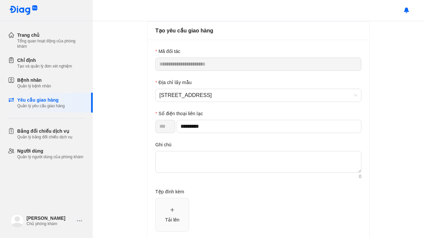  What do you see at coordinates (34, 86) in the screenshot?
I see `div: Quản lý bệnh nhân` at bounding box center [34, 86].